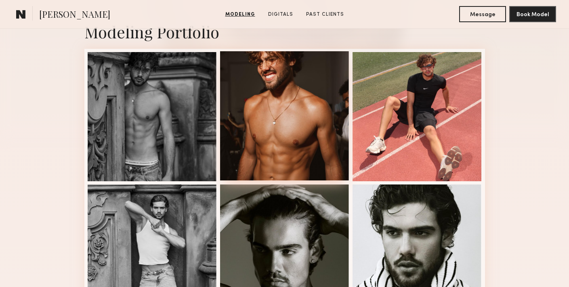 The height and width of the screenshot is (287, 569). I want to click on a: Book Model, so click(533, 14).